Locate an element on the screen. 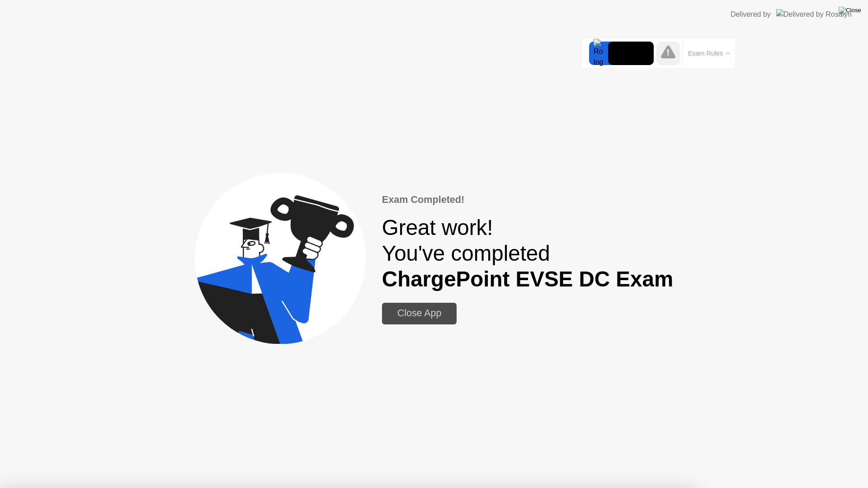 This screenshot has height=488, width=868. div: Delivered by is located at coordinates (750, 14).